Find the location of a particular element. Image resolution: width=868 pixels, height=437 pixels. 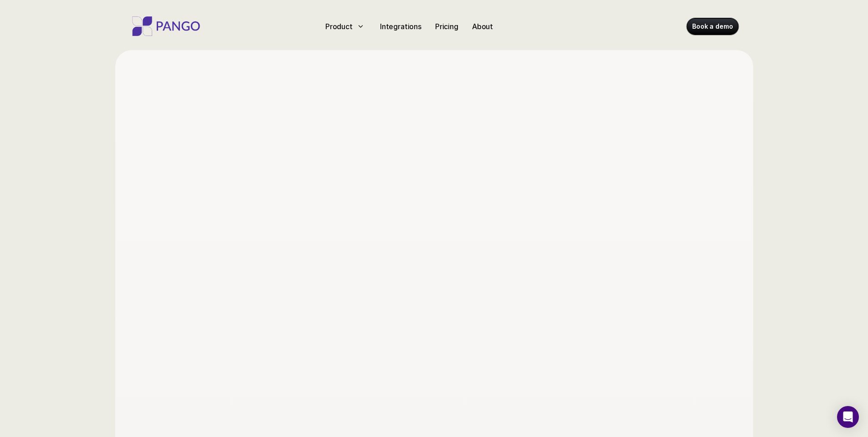

p: Product is located at coordinates (339, 27).